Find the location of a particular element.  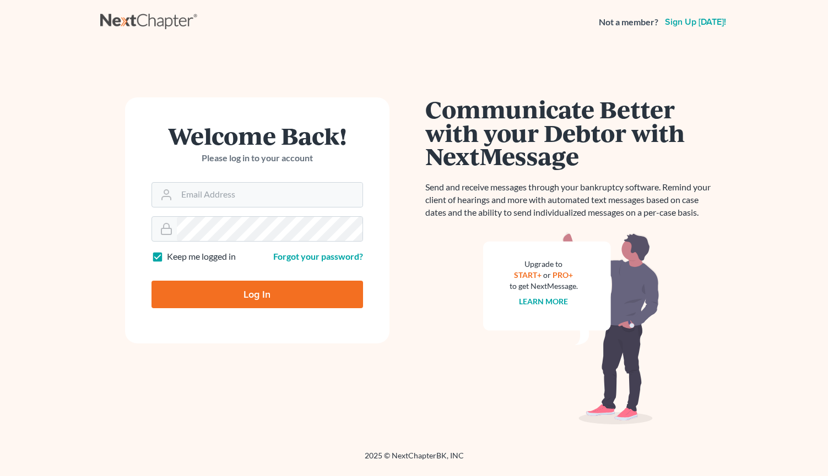

p: Send and receive messages through your bankruptcy software. Remind your client of hearings and mo... is located at coordinates (571, 200).